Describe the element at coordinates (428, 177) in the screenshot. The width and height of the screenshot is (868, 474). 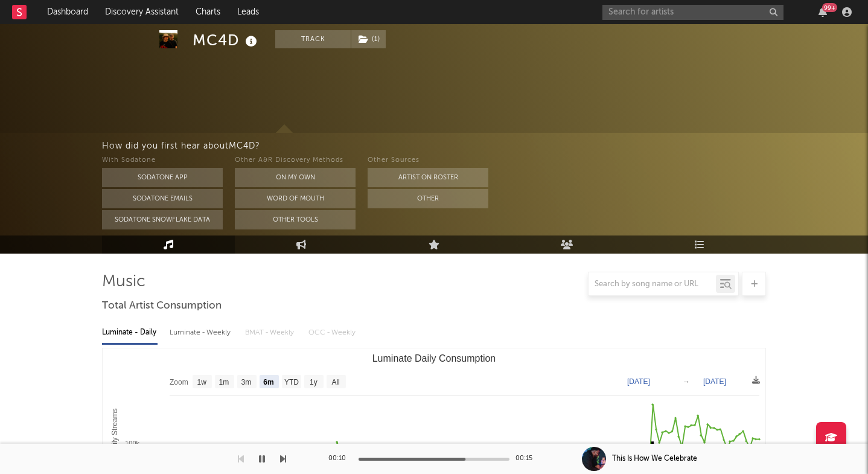
I see `button: Artist on Roster` at that location.